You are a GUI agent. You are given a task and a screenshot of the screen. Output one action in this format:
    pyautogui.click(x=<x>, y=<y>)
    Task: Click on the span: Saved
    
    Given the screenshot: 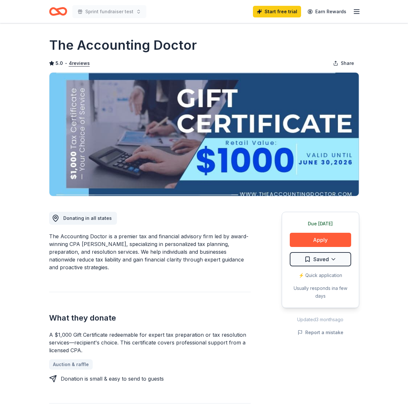 What is the action you would take?
    pyautogui.click(x=321, y=259)
    